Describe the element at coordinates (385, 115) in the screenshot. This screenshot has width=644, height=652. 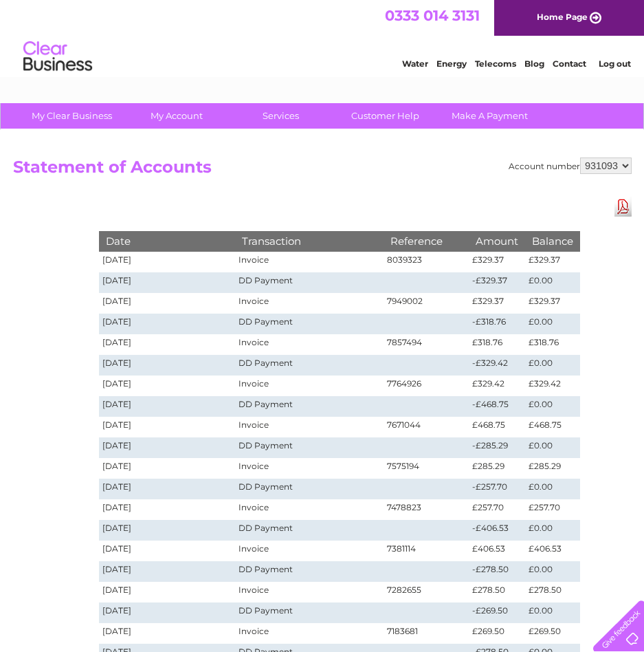
I see `a: Customer Help` at that location.